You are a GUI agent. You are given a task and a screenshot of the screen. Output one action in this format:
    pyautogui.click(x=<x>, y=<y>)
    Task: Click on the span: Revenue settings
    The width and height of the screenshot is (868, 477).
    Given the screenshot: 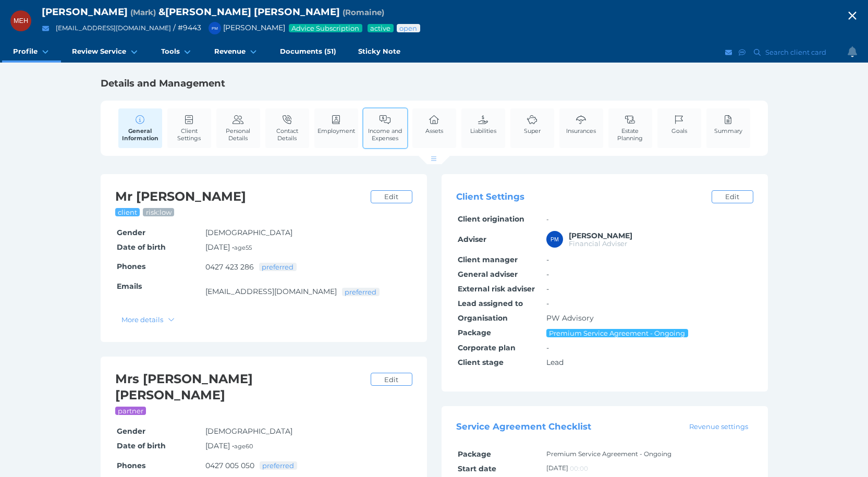 What is the action you would take?
    pyautogui.click(x=719, y=427)
    